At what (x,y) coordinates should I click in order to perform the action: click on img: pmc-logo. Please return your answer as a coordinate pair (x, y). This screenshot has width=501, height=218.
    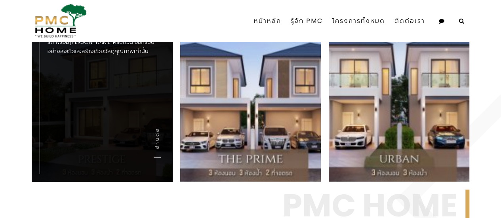
    Looking at the image, I should click on (59, 21).